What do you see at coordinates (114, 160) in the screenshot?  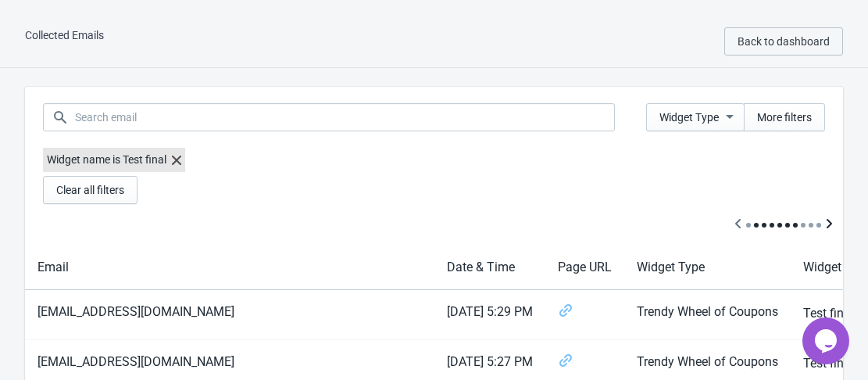 I see `label: Widget name is Test final` at bounding box center [114, 160].